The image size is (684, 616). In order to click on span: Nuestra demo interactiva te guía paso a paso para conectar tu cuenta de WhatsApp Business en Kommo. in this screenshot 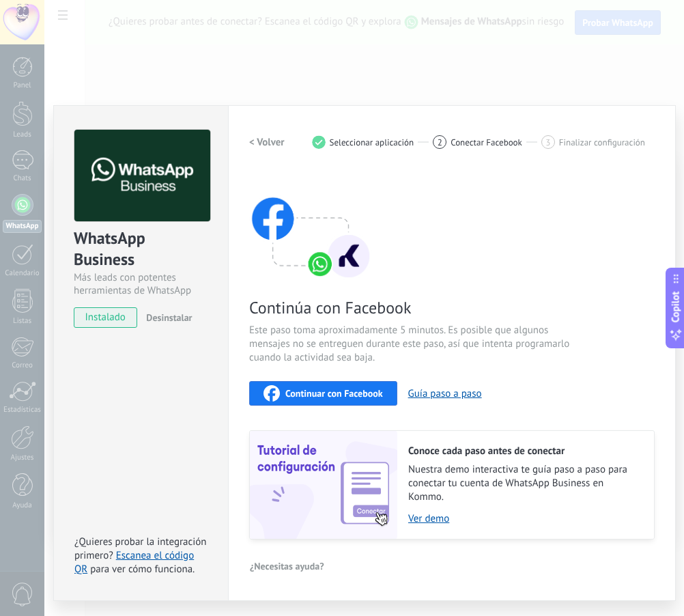, I will do `click(525, 484)`.